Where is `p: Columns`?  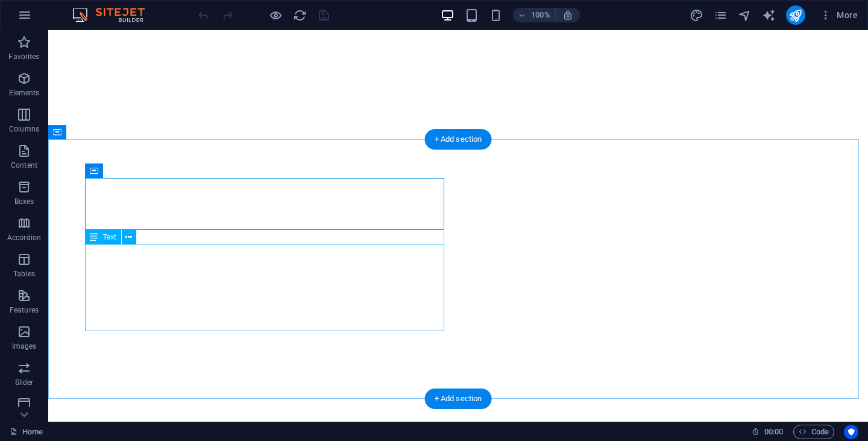 p: Columns is located at coordinates (24, 129).